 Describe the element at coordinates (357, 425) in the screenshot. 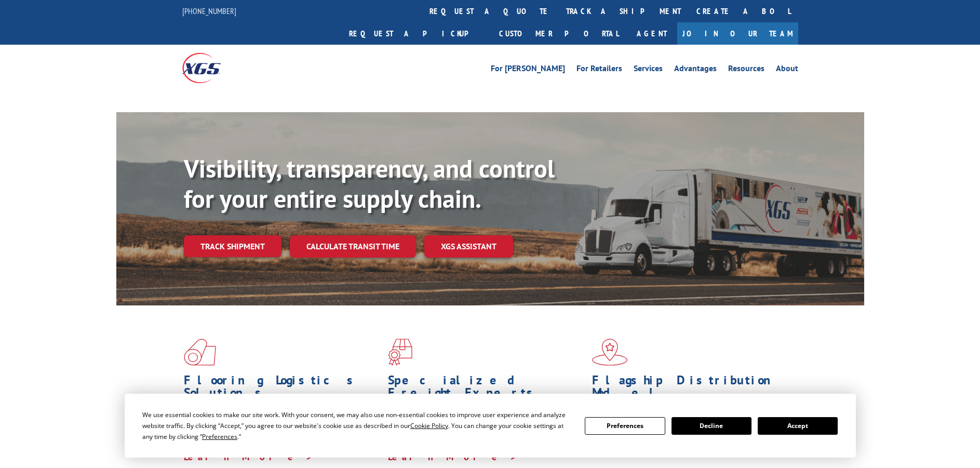

I see `div: We use essential cookies to make our site work. With your consent, we may also use non-essential ...` at that location.